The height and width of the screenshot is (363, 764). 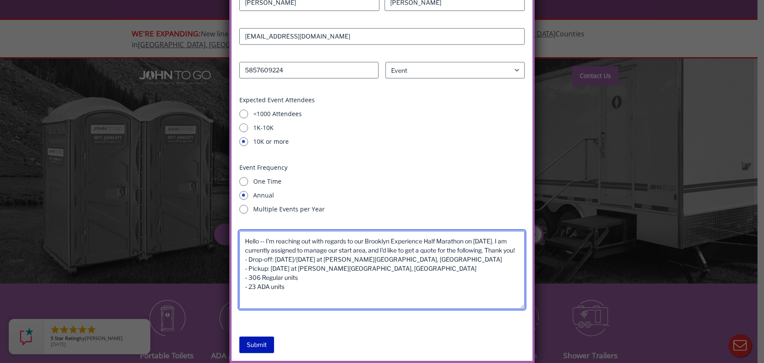 I want to click on input: Email, so click(x=382, y=36).